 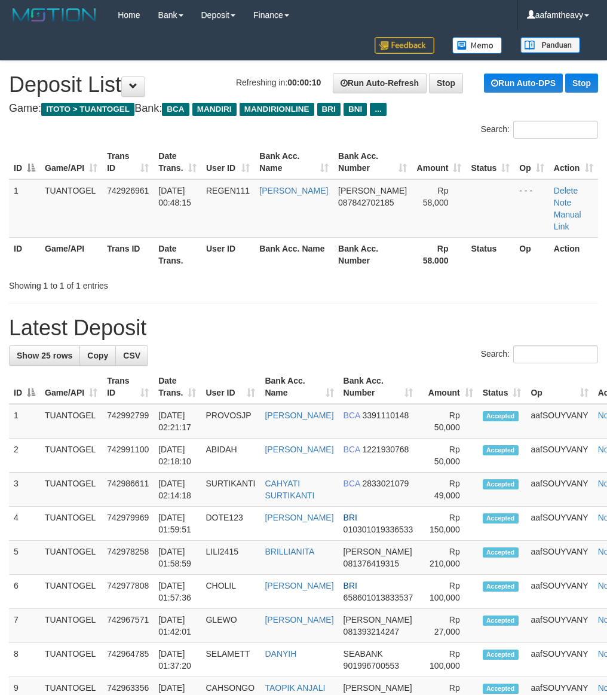 I want to click on span: CSV, so click(x=131, y=355).